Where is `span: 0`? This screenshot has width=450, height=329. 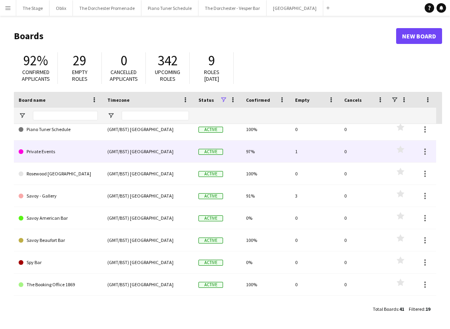
span: 0 is located at coordinates (124, 61).